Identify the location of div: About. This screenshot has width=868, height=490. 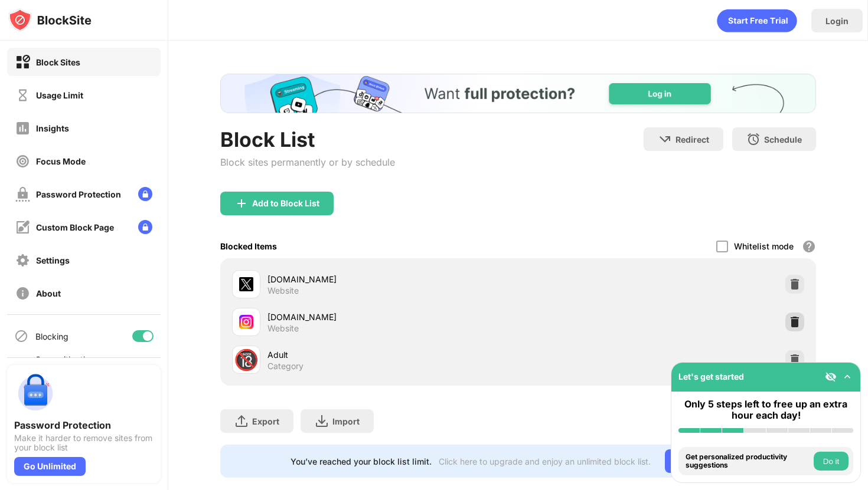
(49, 293).